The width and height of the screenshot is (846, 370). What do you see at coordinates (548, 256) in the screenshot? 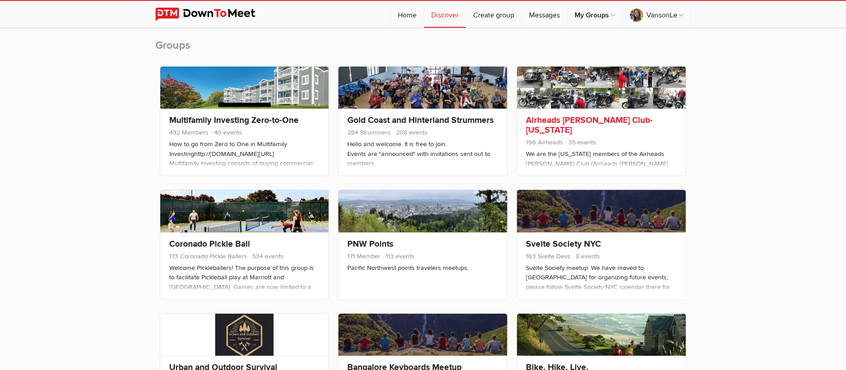
I see `span: 163 Svelte Devs` at bounding box center [548, 256].